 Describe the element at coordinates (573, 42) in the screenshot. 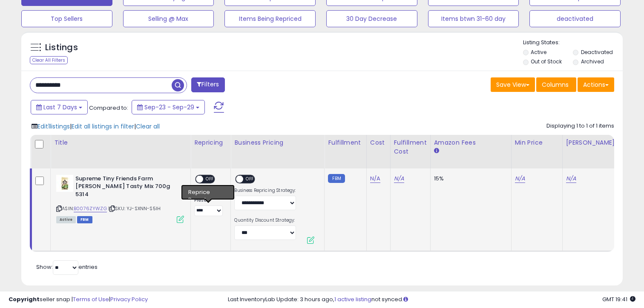

I see `p: Listing States:` at that location.